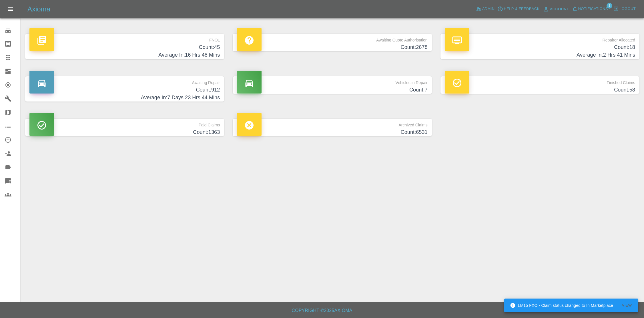 This screenshot has width=644, height=318. What do you see at coordinates (39, 9) in the screenshot?
I see `h5: Axioma` at bounding box center [39, 9].